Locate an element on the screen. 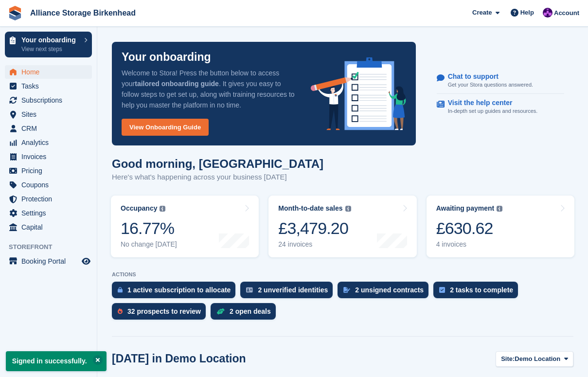  img: verify_identity-adf6edd0f0f0b5bbfe63781bf79b02c33cf7c696d77639b501bdc392416b5a36.svg is located at coordinates (249, 290).